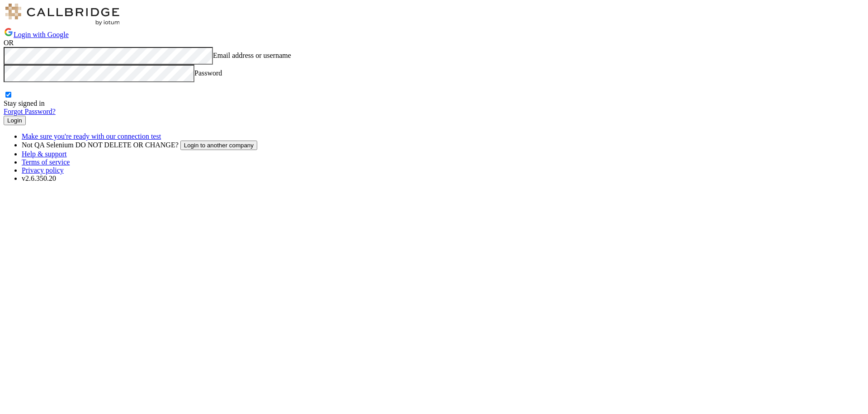 The width and height of the screenshot is (868, 414). Describe the element at coordinates (219, 145) in the screenshot. I see `button: Login to another company` at that location.